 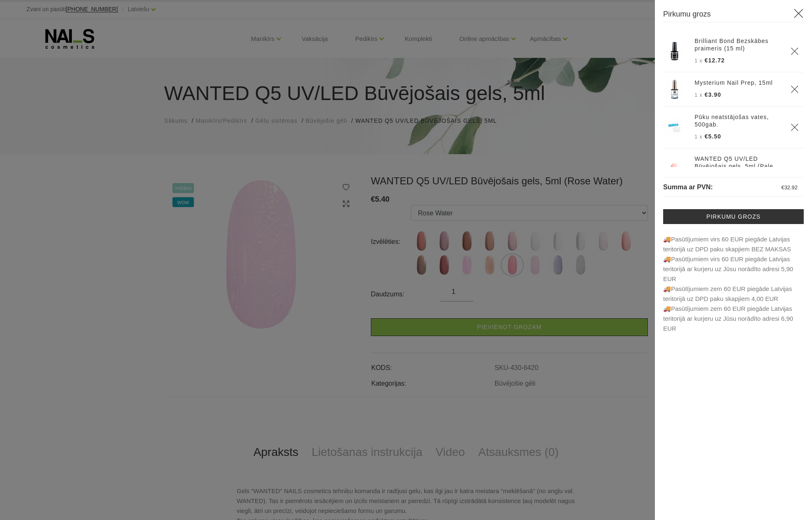 I want to click on span: €3.90, so click(x=713, y=95).